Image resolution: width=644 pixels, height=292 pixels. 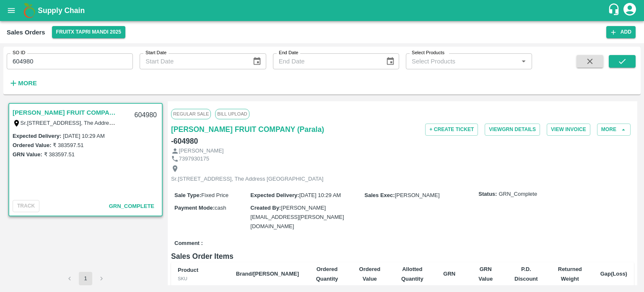 What do you see at coordinates (11, 11) in the screenshot?
I see `button: open drawer` at bounding box center [11, 11].